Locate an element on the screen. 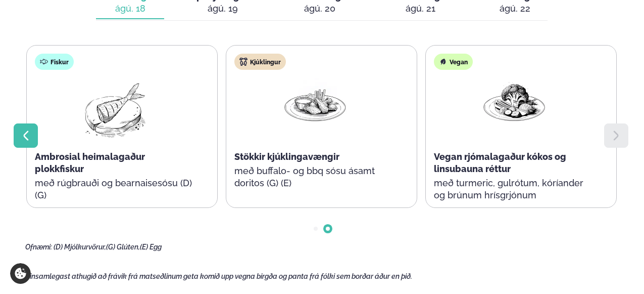 The height and width of the screenshot is (294, 644). span: Ofnæmi: is located at coordinates (38, 247).